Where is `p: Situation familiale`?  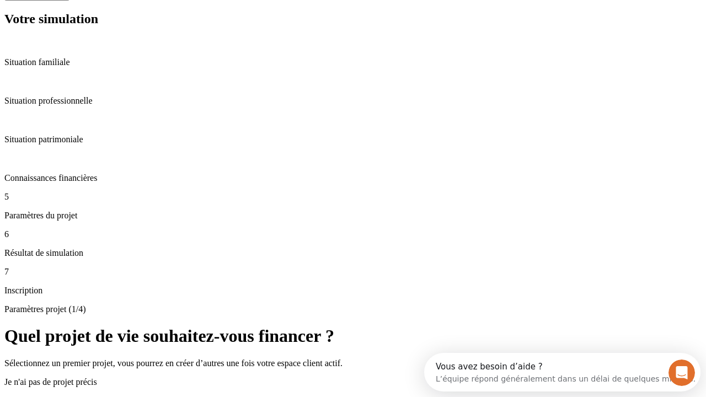
p: Situation familiale is located at coordinates (353, 62).